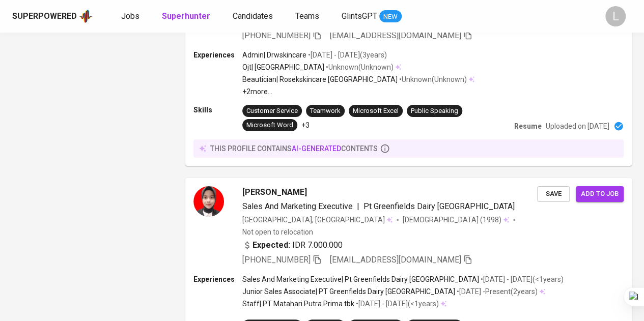  I want to click on span: Sales And Marketing Executive, so click(297, 206).